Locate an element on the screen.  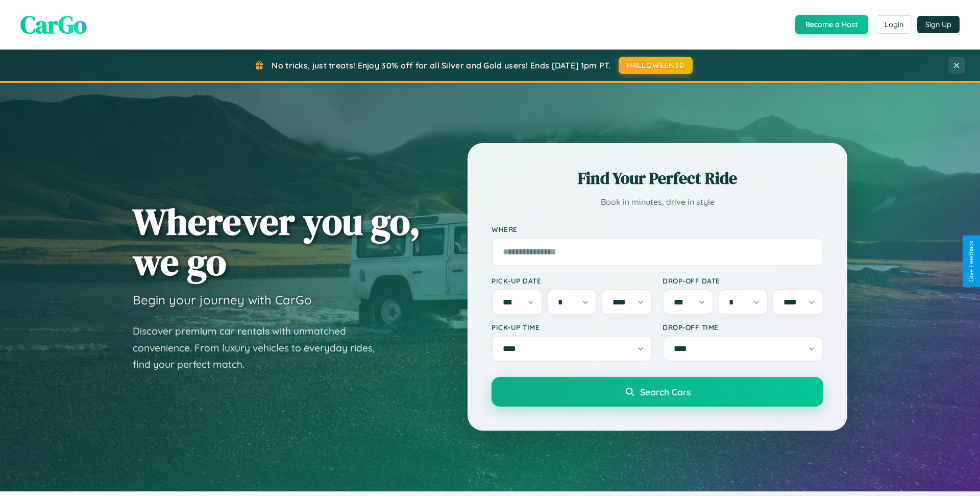
p: Book in minutes, drive in style is located at coordinates (657, 202).